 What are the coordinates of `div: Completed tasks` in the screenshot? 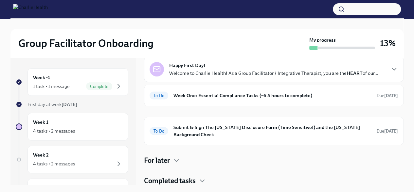 It's located at (274, 181).